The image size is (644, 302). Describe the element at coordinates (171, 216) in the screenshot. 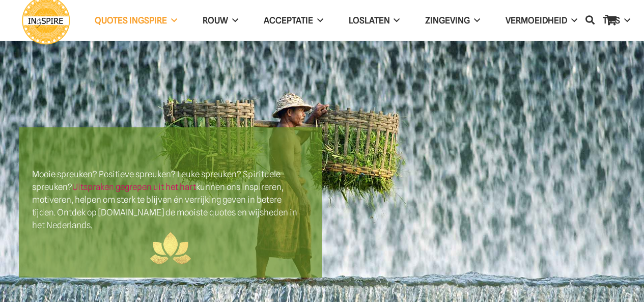

I see `span: Mooie spreuken? Positieve spreuken? Leuke spreuken? Spirituele spreuken? kunnen ons inspireren, m...` at that location.